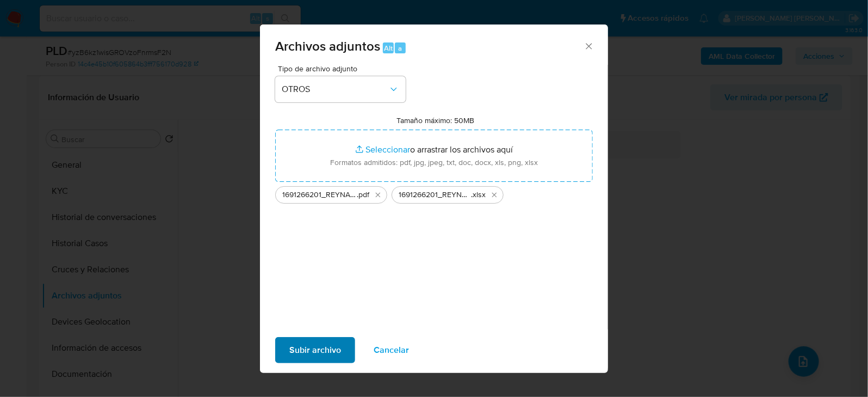  Describe the element at coordinates (478, 195) in the screenshot. I see `span: .xlsx` at that location.